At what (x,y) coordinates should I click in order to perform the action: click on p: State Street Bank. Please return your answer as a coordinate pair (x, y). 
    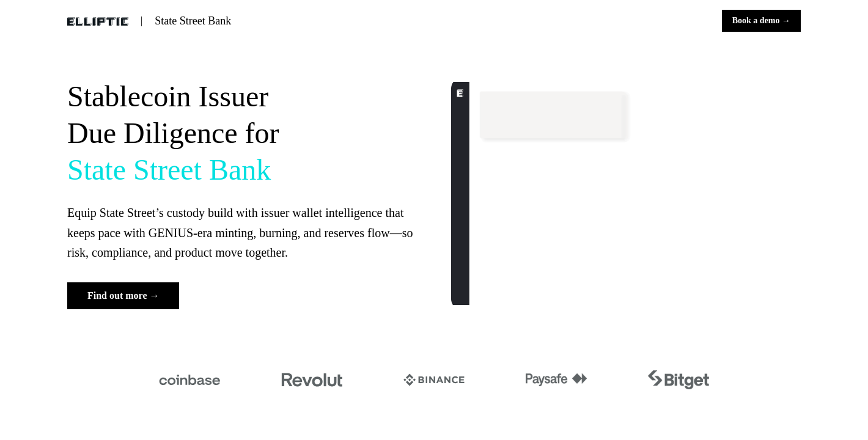
    Looking at the image, I should click on (193, 21).